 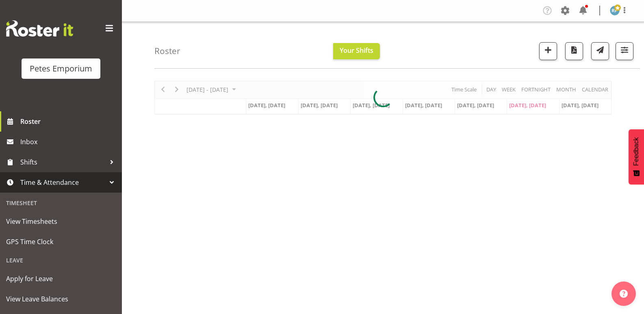 I want to click on div: Petes Emporium, so click(x=61, y=68).